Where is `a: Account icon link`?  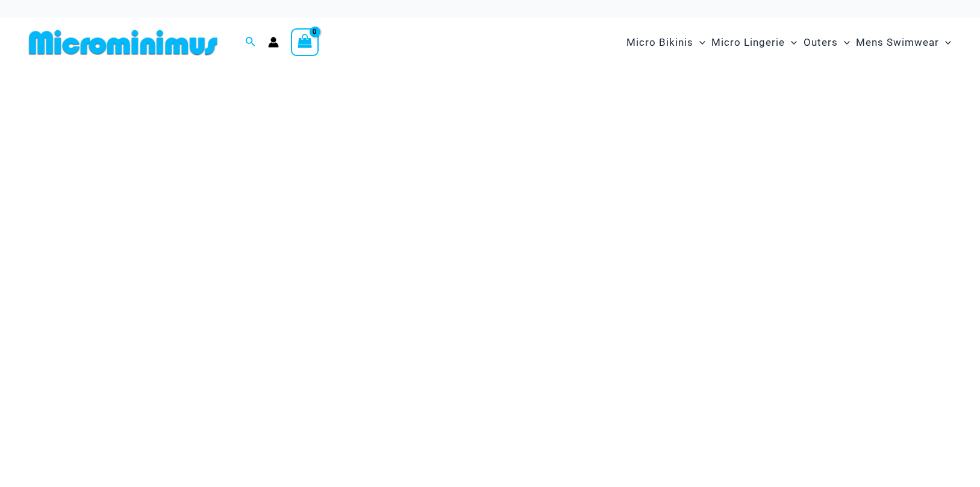 a: Account icon link is located at coordinates (274, 42).